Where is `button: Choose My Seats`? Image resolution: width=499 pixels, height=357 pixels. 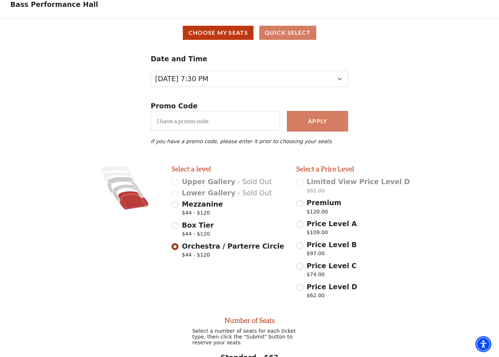
button: Choose My Seats is located at coordinates (218, 33).